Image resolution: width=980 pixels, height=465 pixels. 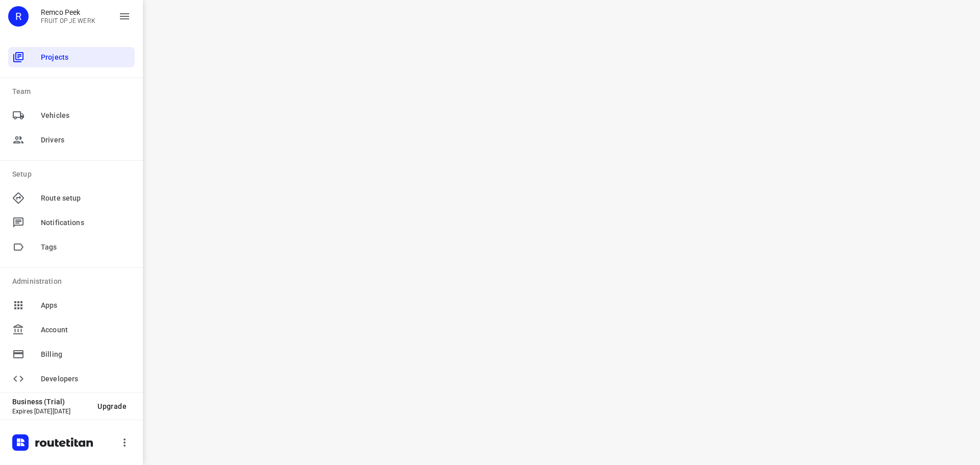 What do you see at coordinates (73, 91) in the screenshot?
I see `p: Team` at bounding box center [73, 91].